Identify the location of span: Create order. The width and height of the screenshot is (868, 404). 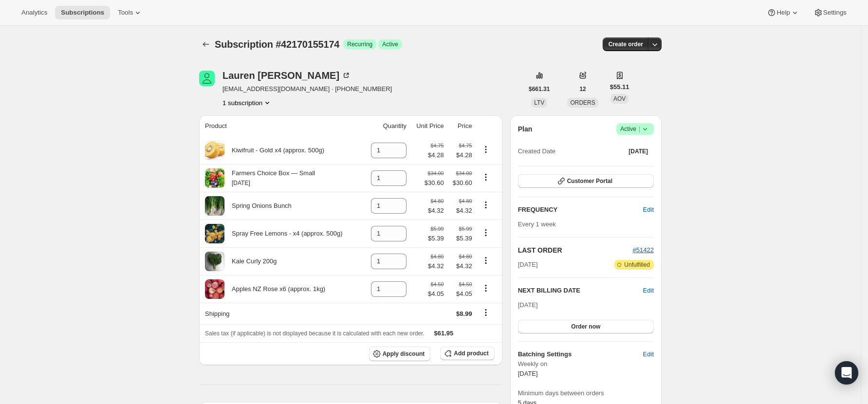
(626, 44).